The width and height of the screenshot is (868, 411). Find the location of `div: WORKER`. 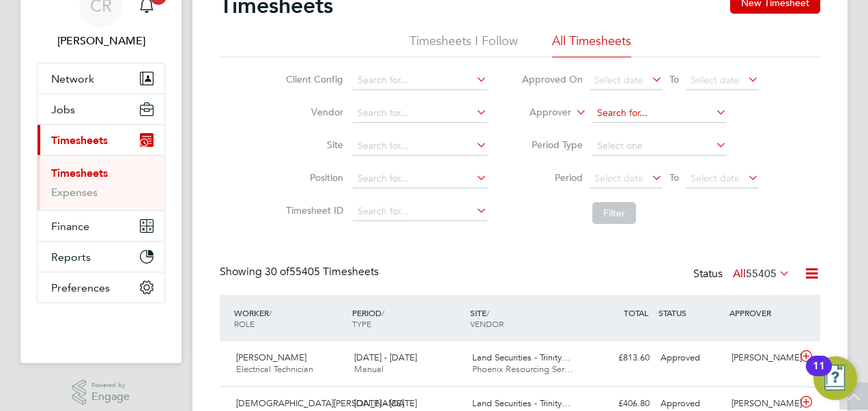

div: WORKER is located at coordinates (289, 318).